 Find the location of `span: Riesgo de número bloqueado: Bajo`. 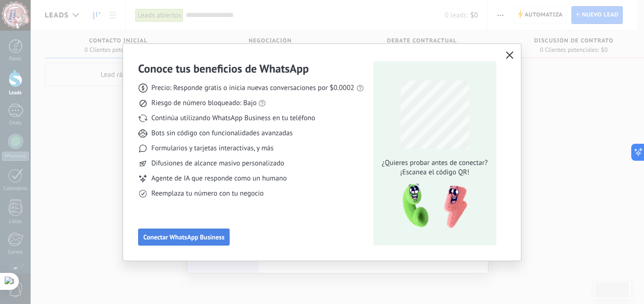

span: Riesgo de número bloqueado: Bajo is located at coordinates (204, 104).